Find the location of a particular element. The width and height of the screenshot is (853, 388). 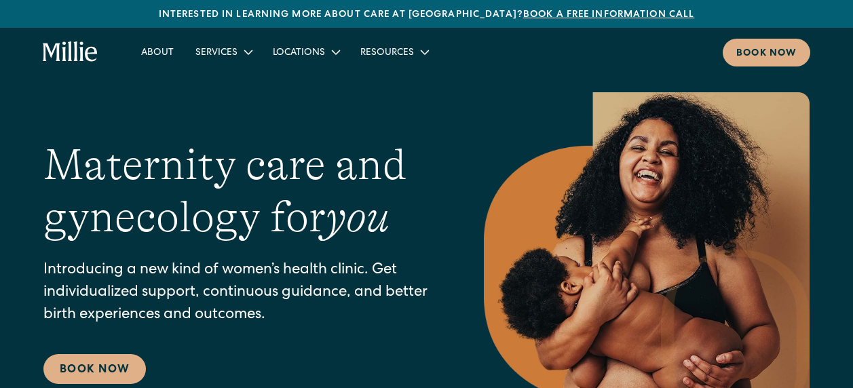

p: Introducing a new kind of women’s health clinic. Get individualized support, continuous guidance,... is located at coordinates (236, 293).